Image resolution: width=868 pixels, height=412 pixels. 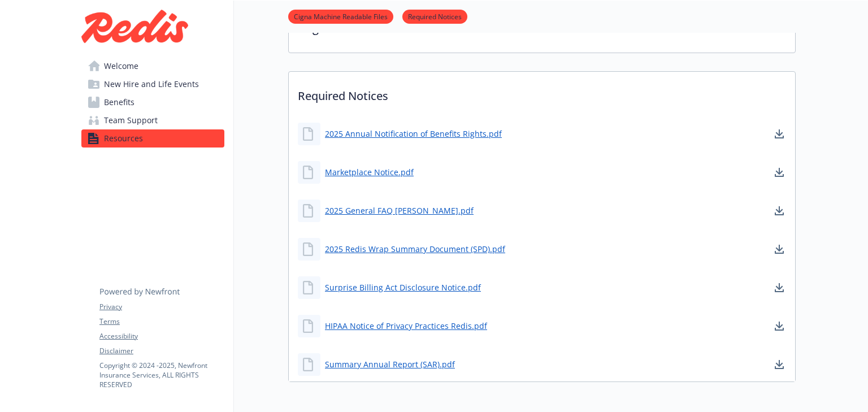 What do you see at coordinates (121, 66) in the screenshot?
I see `span: Welcome` at bounding box center [121, 66].